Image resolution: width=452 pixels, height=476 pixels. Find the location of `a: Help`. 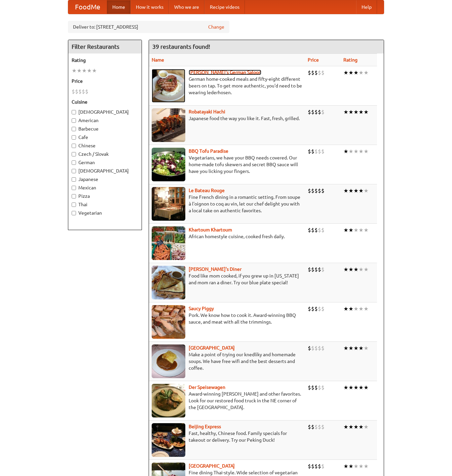

a: Help is located at coordinates (367, 7).